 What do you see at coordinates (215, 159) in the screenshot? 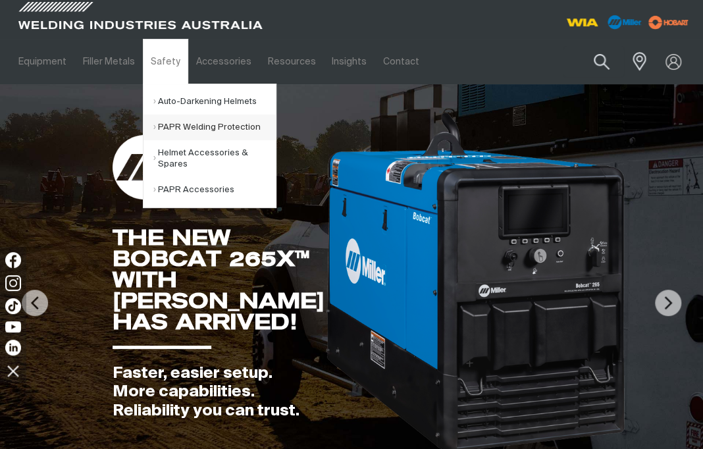
I see `a: Helmet Accessories & Spares` at bounding box center [215, 159].